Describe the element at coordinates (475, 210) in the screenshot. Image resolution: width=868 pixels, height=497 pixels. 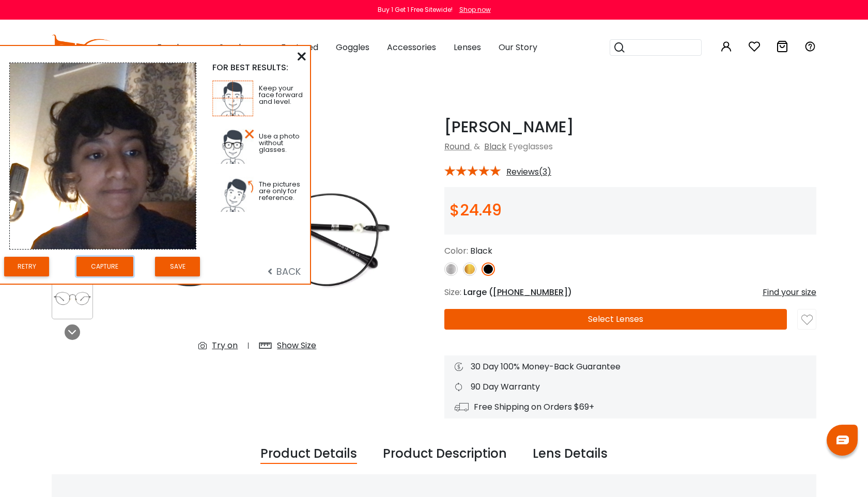
I see `span: $24.49` at that location.